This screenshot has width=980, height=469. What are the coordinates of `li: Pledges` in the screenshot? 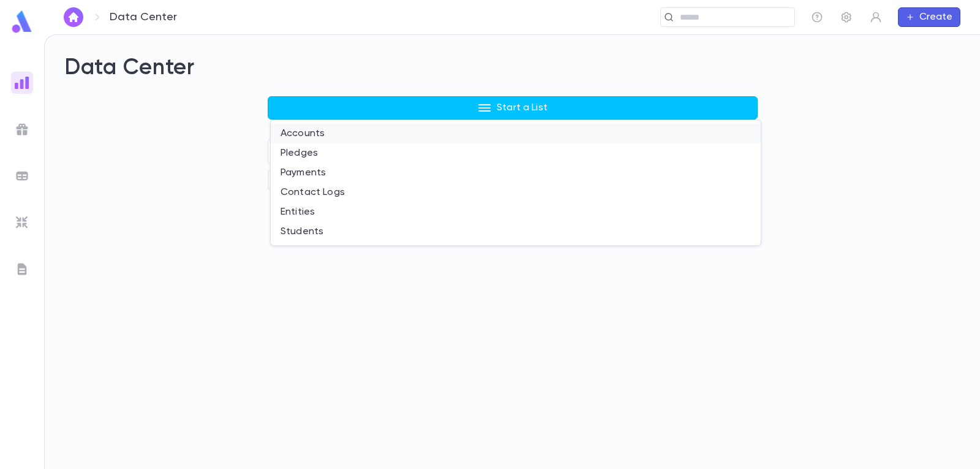 It's located at (516, 153).